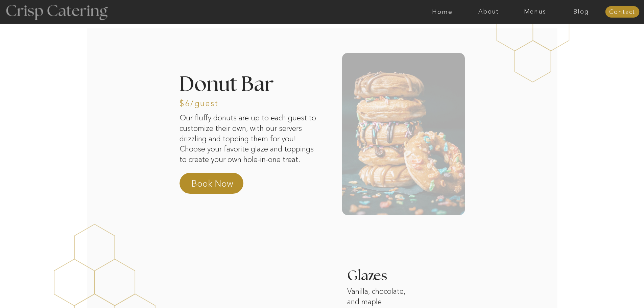  Describe the element at coordinates (394, 278) in the screenshot. I see `h3: Glazes` at that location.